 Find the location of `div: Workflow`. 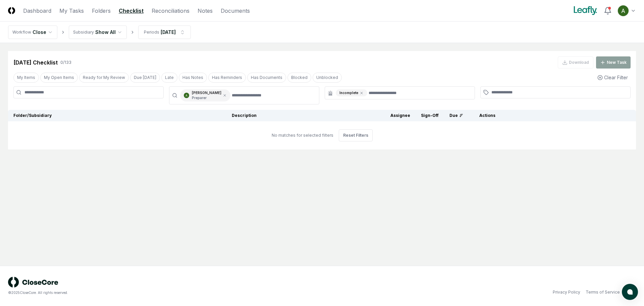

div: Workflow is located at coordinates (22, 32).